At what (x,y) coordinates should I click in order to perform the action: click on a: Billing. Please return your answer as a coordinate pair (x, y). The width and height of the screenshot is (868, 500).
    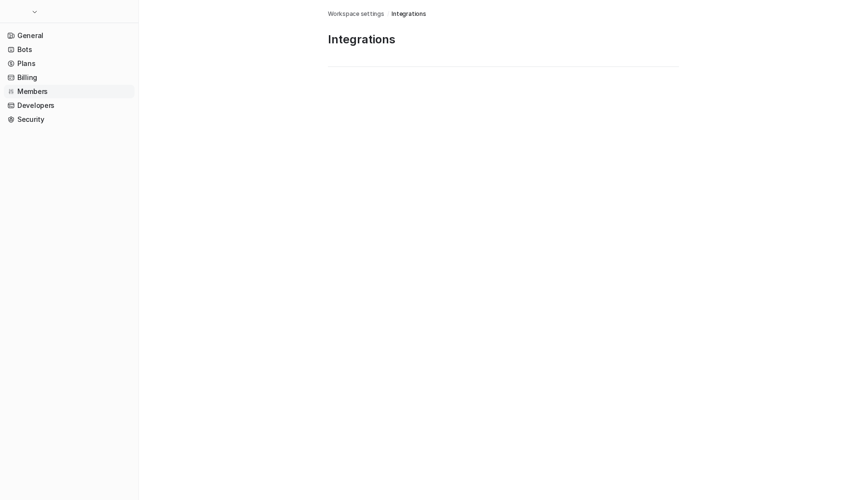
    Looking at the image, I should click on (69, 78).